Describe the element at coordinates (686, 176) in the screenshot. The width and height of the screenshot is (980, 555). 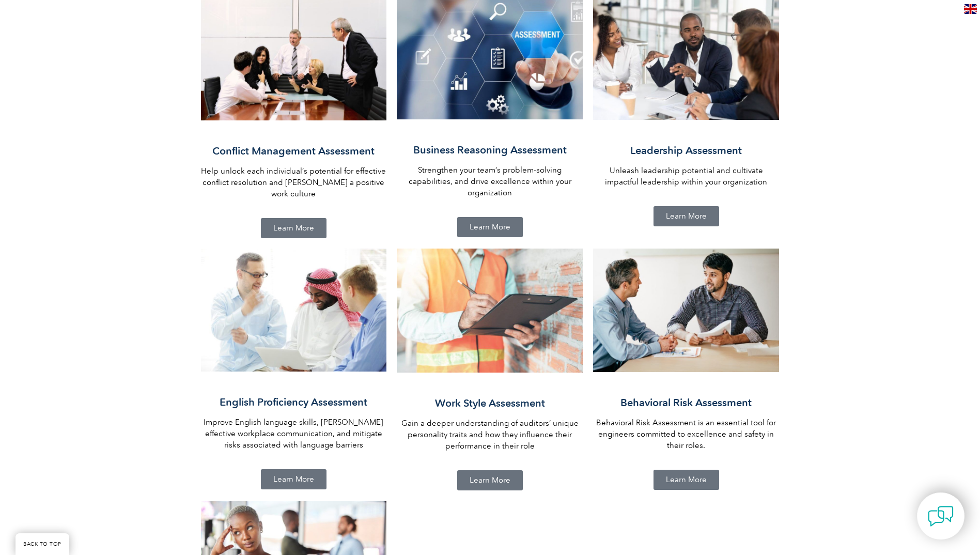
I see `p: Unleash leadership potential and cultivate impactful leadership within your organization` at that location.